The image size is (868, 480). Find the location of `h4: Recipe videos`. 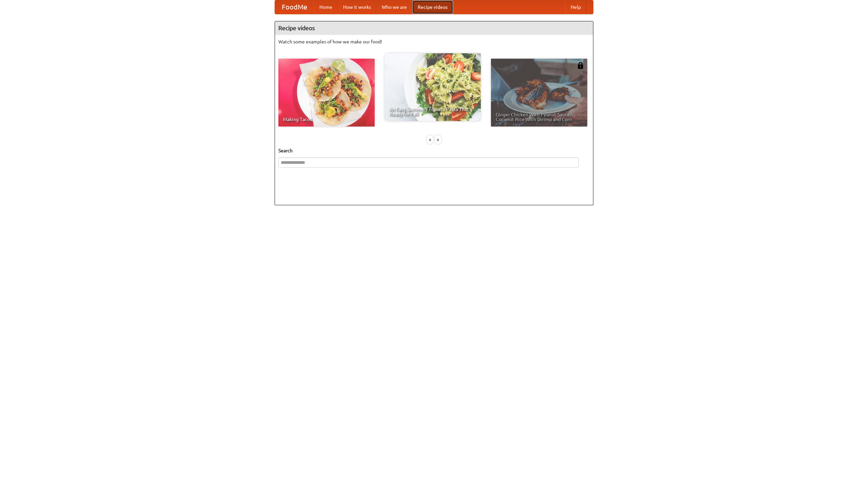

h4: Recipe videos is located at coordinates (434, 29).